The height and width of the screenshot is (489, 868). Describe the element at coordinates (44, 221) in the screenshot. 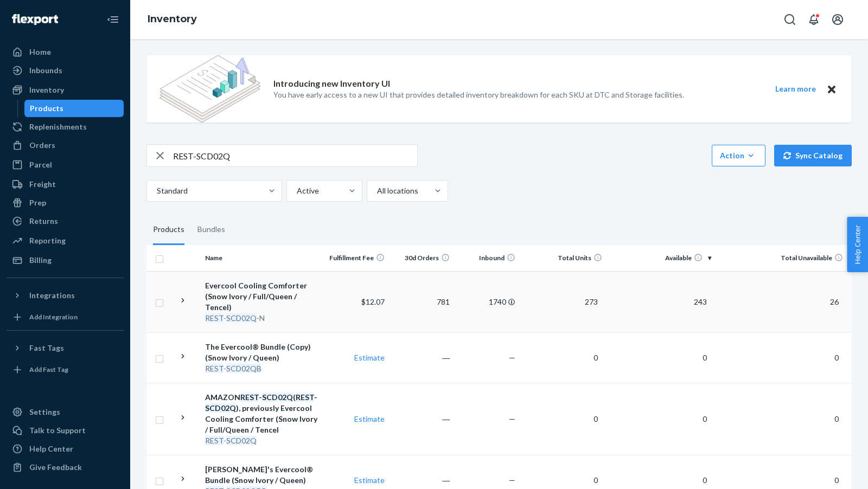

I see `div: Returns` at that location.